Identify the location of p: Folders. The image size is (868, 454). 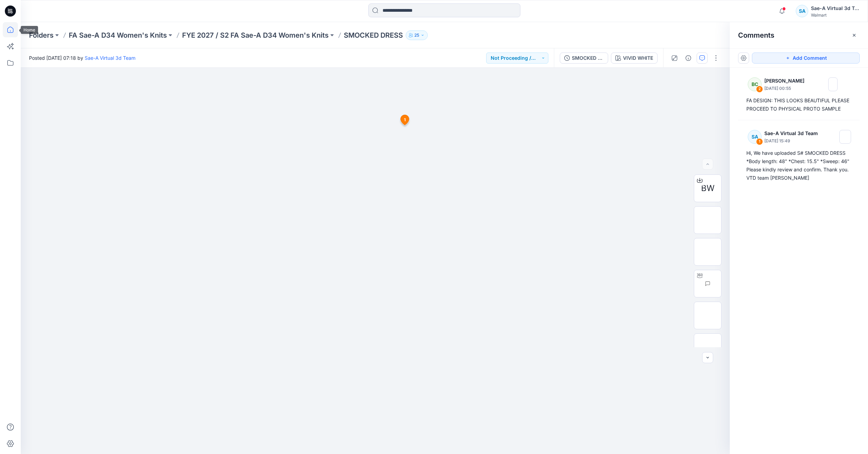
(41, 36).